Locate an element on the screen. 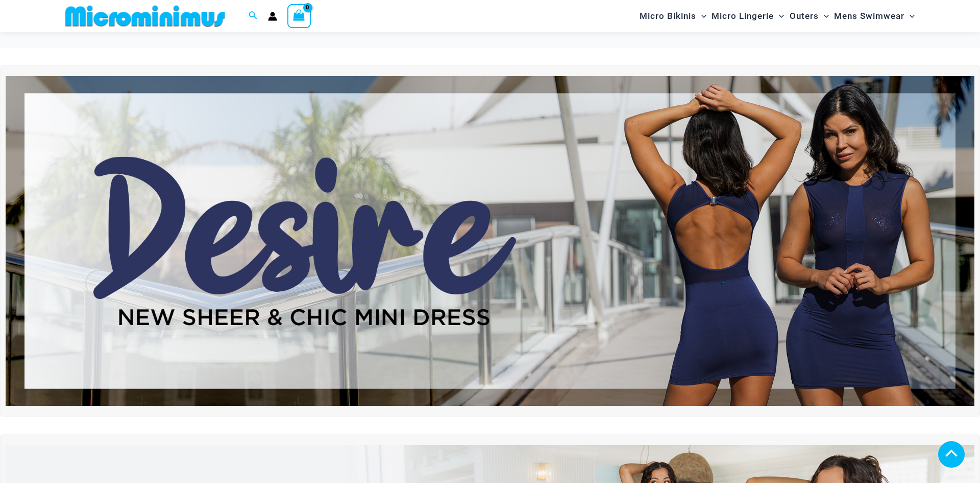 The image size is (980, 483). a: Account icon link is located at coordinates (273, 16).